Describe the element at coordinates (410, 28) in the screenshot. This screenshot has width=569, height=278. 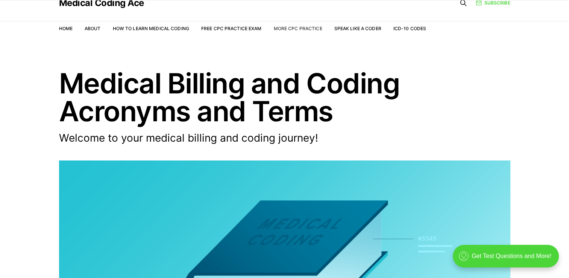
I see `a: ICD-10 Codes` at that location.